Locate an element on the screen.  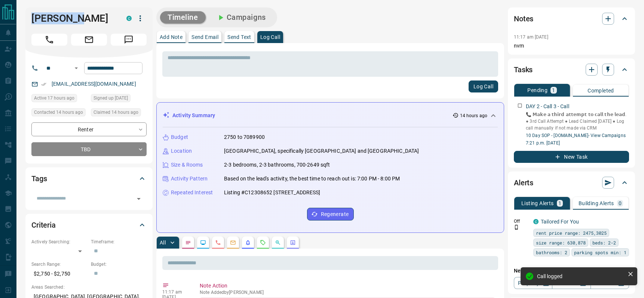
p: Repeated Interest is located at coordinates (192, 193).